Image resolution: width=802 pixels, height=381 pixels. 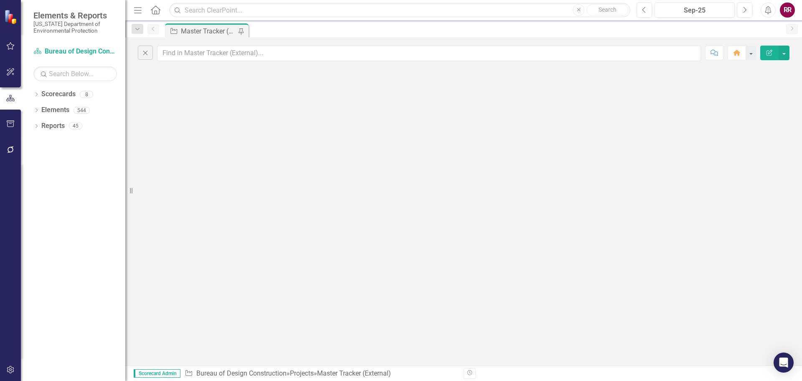 I want to click on input: Search Below..., so click(x=75, y=74).